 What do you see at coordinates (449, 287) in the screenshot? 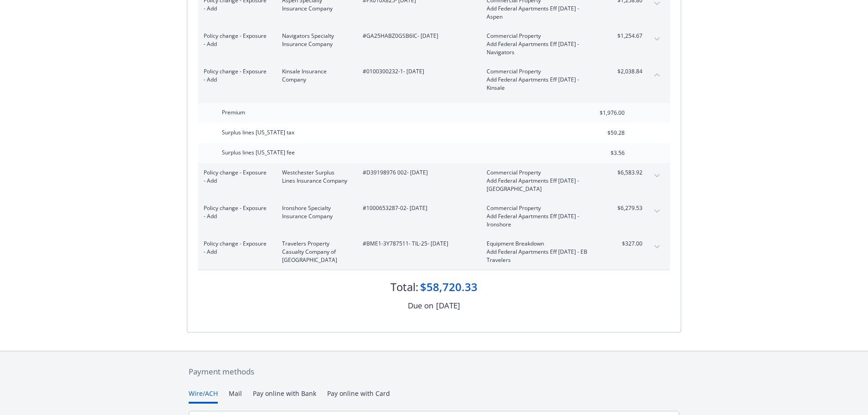
I see `div: $58,720.33` at bounding box center [449, 287].